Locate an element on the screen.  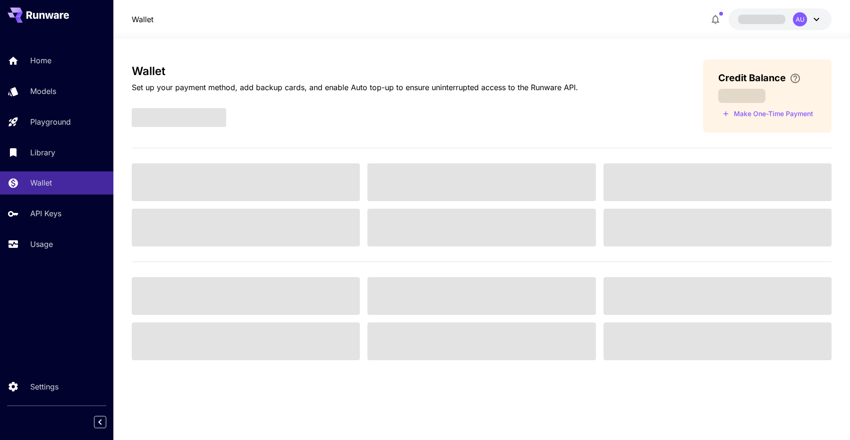
div: AU is located at coordinates (800, 19).